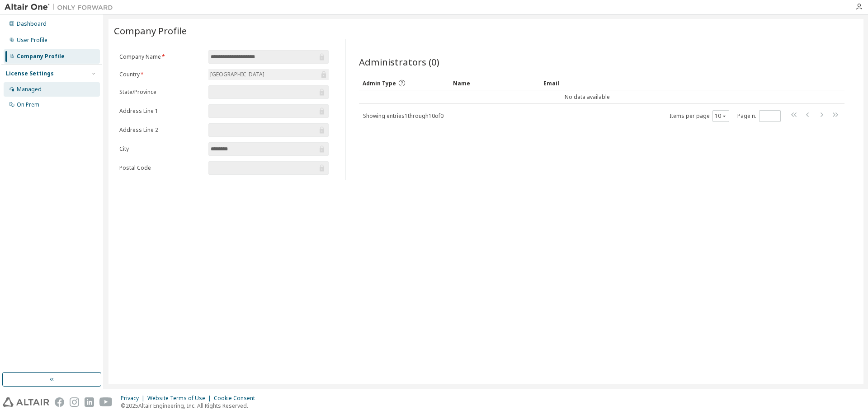 The height and width of the screenshot is (415, 868). I want to click on td: No data available, so click(587, 97).